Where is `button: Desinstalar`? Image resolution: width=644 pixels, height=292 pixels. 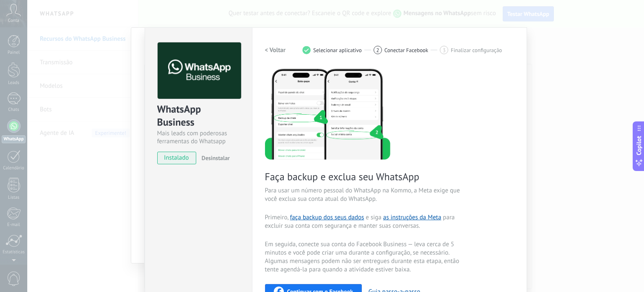 button: Desinstalar is located at coordinates (214, 158).